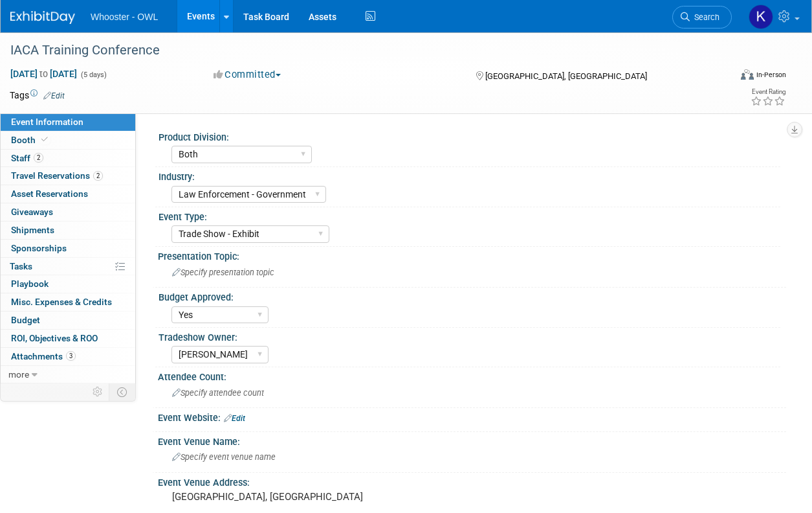  I want to click on a: Travel Reservations2, so click(68, 175).